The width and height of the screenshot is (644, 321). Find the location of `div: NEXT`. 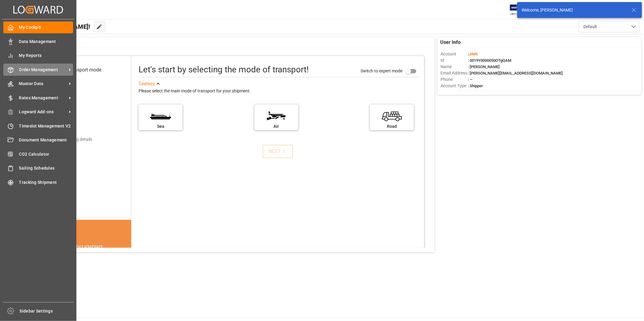

div: NEXT is located at coordinates (278, 152).